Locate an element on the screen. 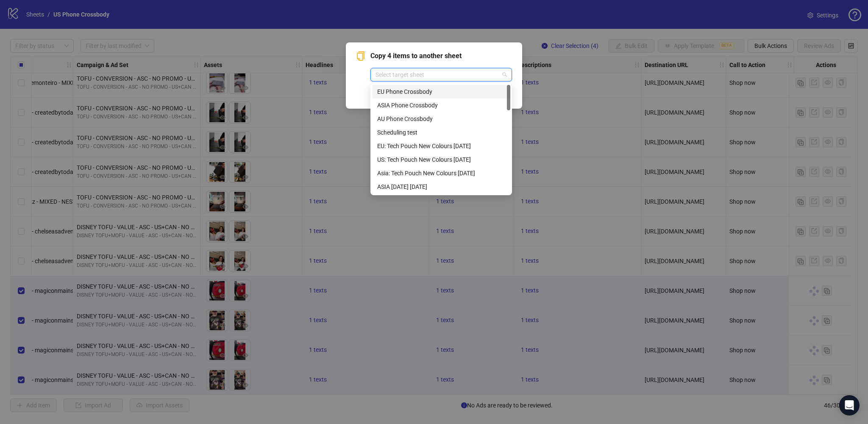 This screenshot has width=868, height=424. div: ASIA Father's Day August 2025 is located at coordinates (442, 187).